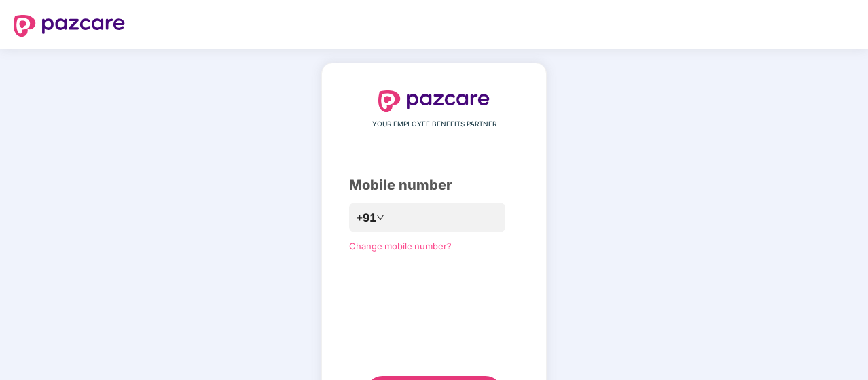 This screenshot has height=380, width=868. What do you see at coordinates (400, 246) in the screenshot?
I see `span: Change mobile number?` at bounding box center [400, 246].